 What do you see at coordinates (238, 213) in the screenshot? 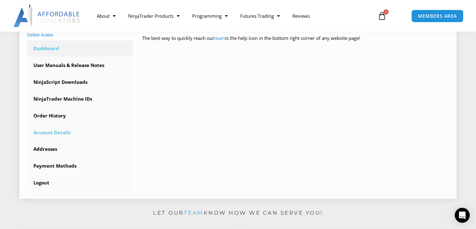
I see `p: Let our know how we can serve you!` at bounding box center [238, 213].